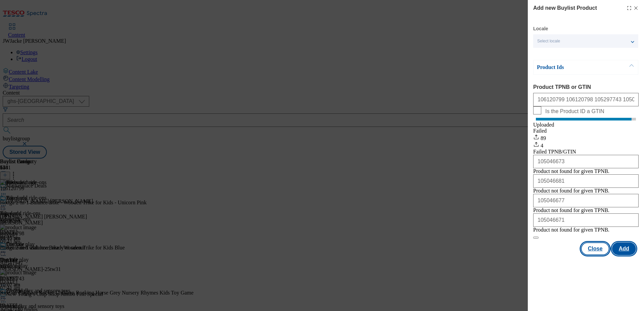 This screenshot has height=311, width=644. I want to click on div: Failed TPNB/GTIN, so click(586, 152).